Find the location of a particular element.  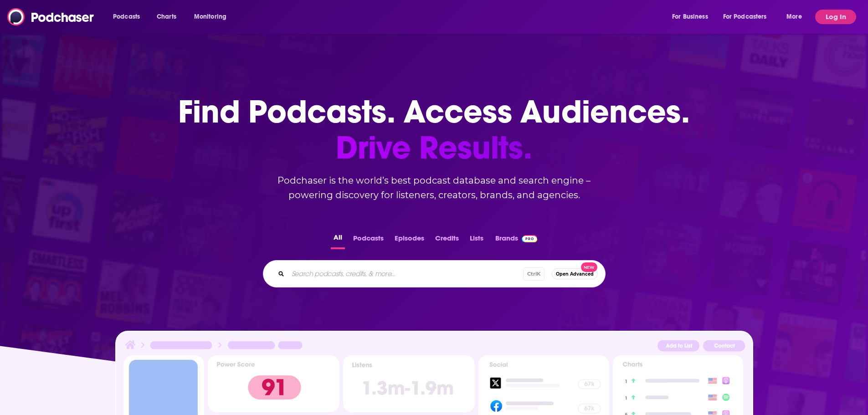

input: Search podcasts, credits, & more... is located at coordinates (406, 274).